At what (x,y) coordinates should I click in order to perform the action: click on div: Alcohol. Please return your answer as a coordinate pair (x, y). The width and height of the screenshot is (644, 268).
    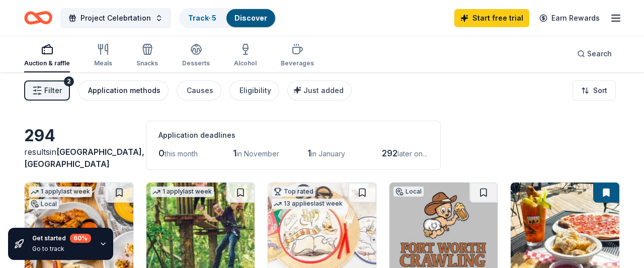
    Looking at the image, I should click on (245, 63).